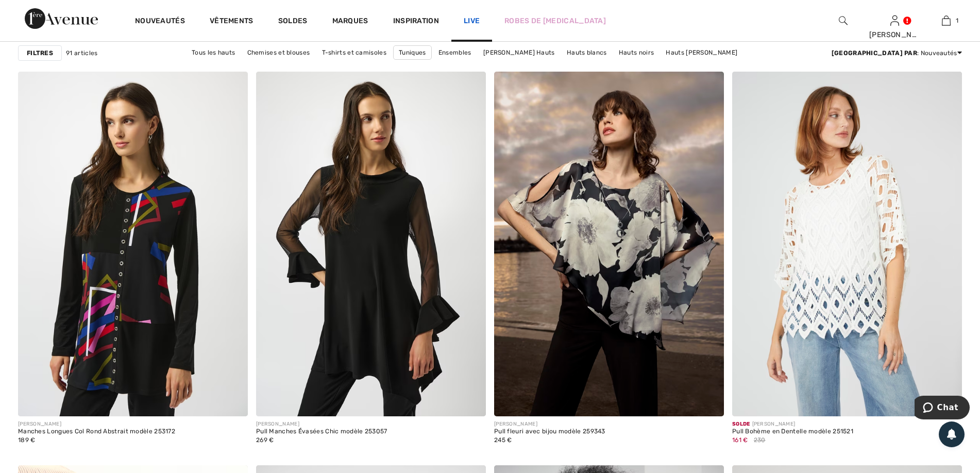  Describe the element at coordinates (371, 243) in the screenshot. I see `a: Pull Manches Évasées Chic modèle 253057. Noir` at that location.